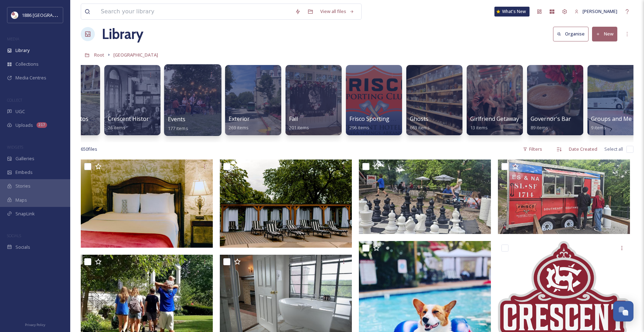  Describe the element at coordinates (571, 34) in the screenshot. I see `button: Organise` at that location.